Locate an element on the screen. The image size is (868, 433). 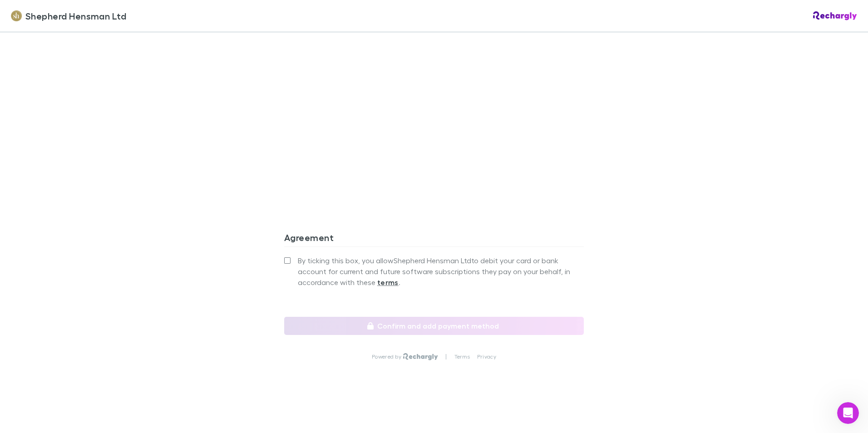
strong: terms is located at coordinates (387, 282).